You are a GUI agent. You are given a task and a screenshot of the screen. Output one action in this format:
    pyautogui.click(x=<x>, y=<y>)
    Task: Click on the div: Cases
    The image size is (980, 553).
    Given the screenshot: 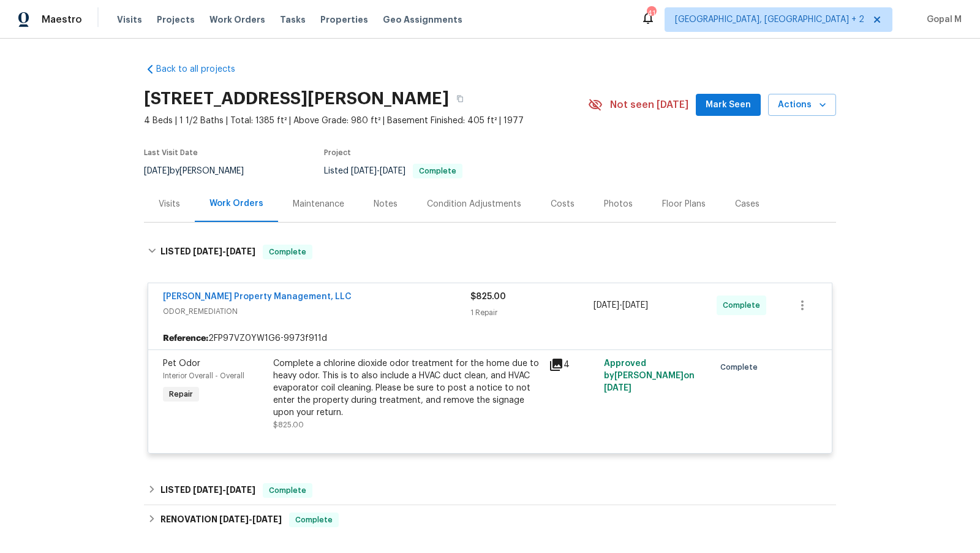 What is the action you would take?
    pyautogui.click(x=748, y=204)
    